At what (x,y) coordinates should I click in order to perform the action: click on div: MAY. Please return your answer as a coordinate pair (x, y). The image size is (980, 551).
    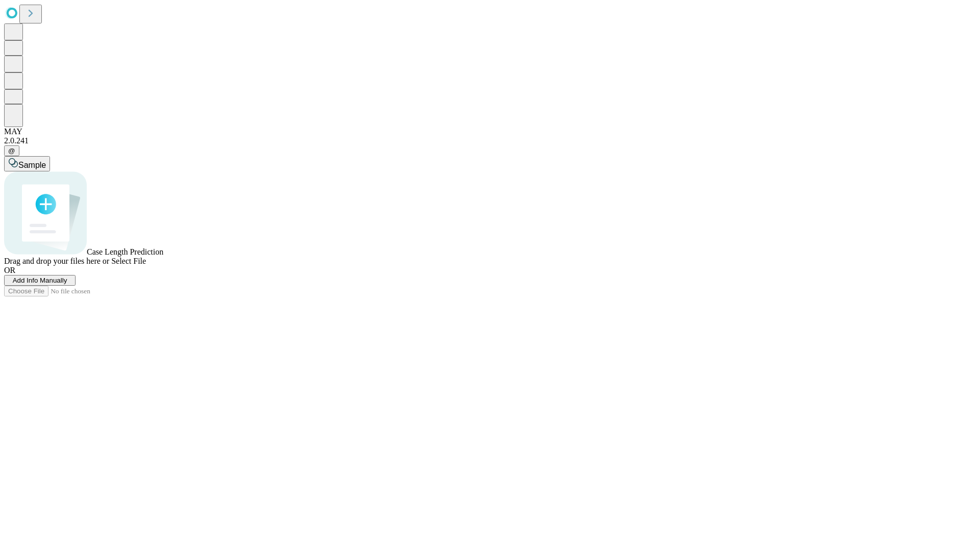
    Looking at the image, I should click on (490, 132).